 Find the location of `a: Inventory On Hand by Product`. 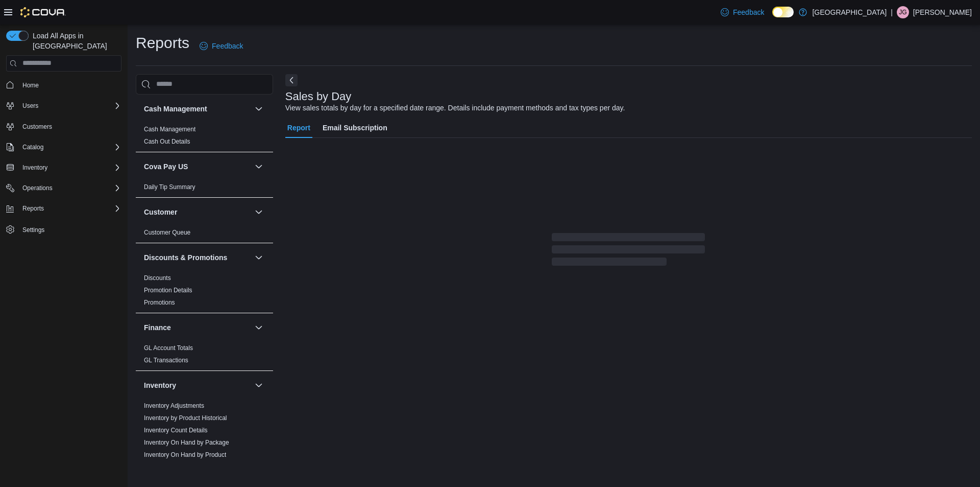

a: Inventory On Hand by Product is located at coordinates (184, 454).